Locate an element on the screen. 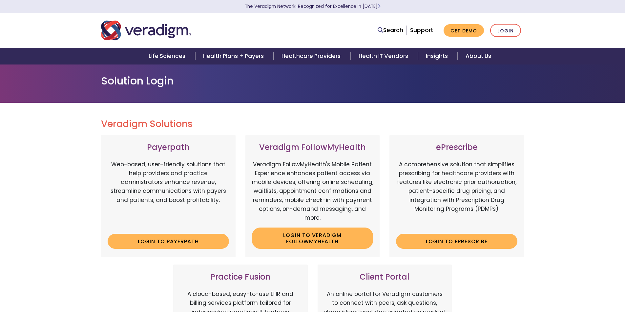 The width and height of the screenshot is (625, 312). span: Learn More is located at coordinates (379, 6).